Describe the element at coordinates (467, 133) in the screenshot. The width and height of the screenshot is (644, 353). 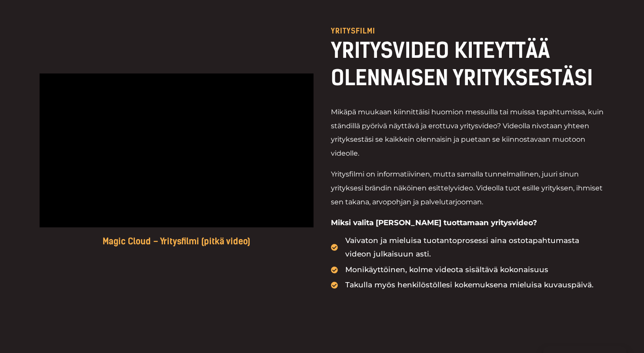
I see `span: Mikäpä muukaan kiinnittäisi huomion messuilla tai muissa tapahtumissa, kuin ständillä pyörivä näy...` at that location.